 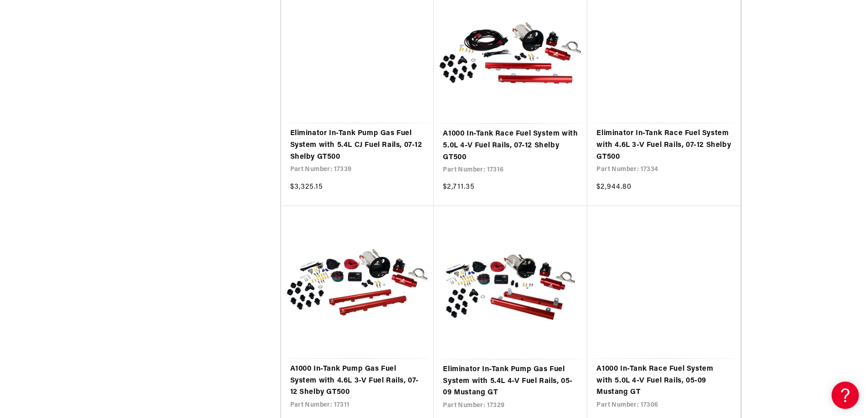 What do you see at coordinates (358, 145) in the screenshot?
I see `a: Eliminator In-Tank Pump Gas Fuel System with 5.4L CJ Fuel Rails, 07-12 Shelby GT500` at bounding box center [358, 145].